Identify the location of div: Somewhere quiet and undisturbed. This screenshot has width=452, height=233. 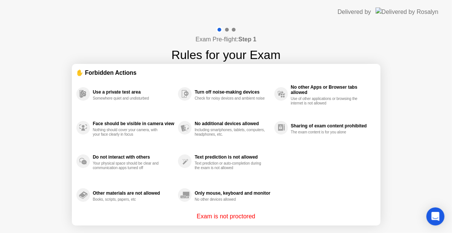
(128, 99).